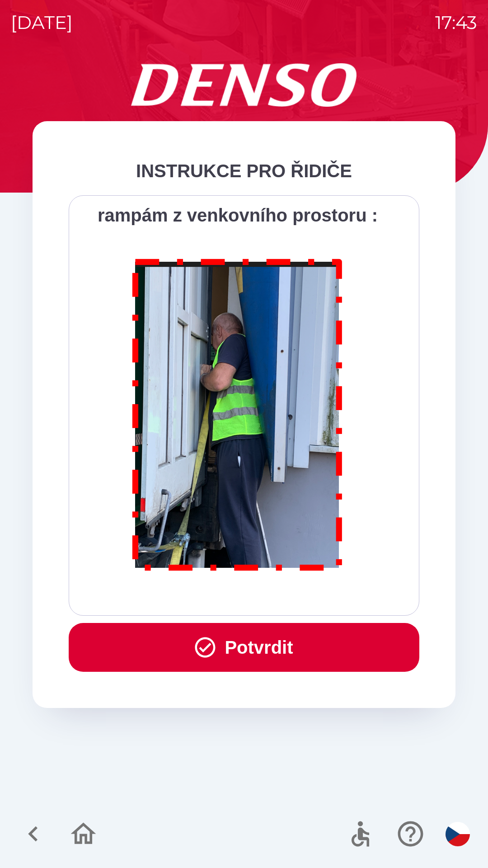 The width and height of the screenshot is (488, 868). Describe the element at coordinates (458, 835) in the screenshot. I see `img: cs flag` at that location.